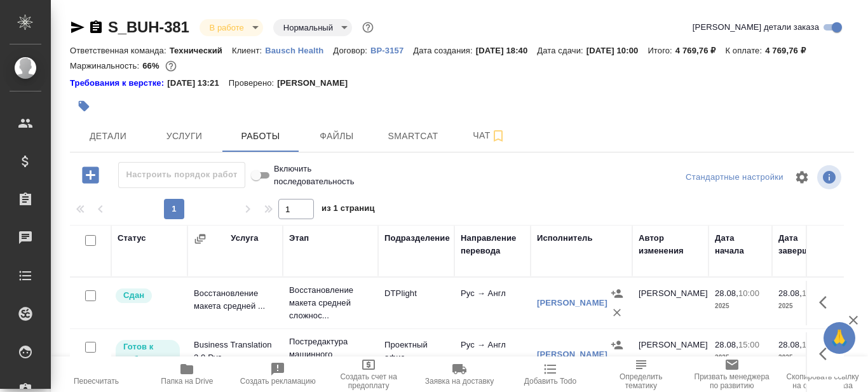 The image size is (868, 392). Describe the element at coordinates (330, 355) in the screenshot. I see `p: Постредактура машинного перевода` at that location.